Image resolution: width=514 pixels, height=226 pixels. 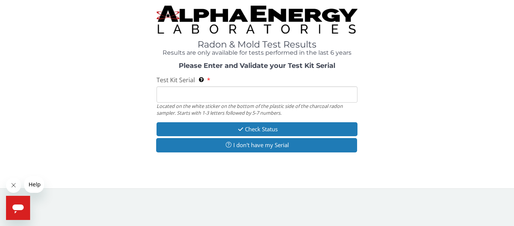 I want to click on strong: Please Enter and Validate your Test Kit Serial, so click(x=257, y=66).